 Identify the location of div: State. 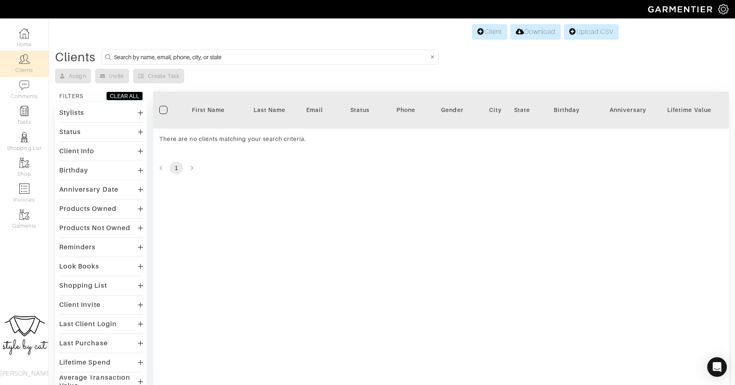
(522, 110).